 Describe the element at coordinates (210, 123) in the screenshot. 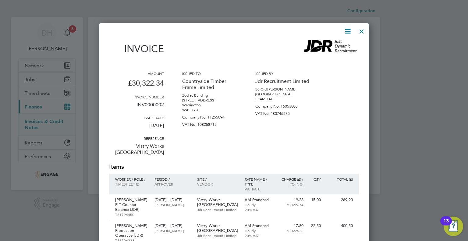

I see `p: VAT No: 108258715` at that location.